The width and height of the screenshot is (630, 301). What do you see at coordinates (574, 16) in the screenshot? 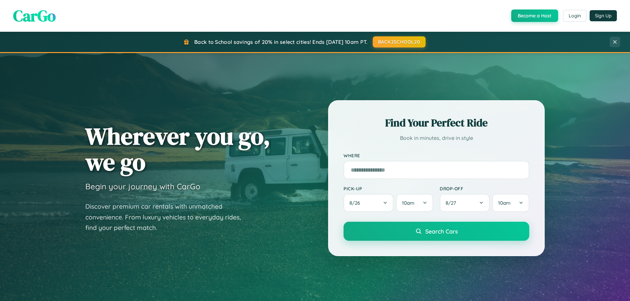
I see `button: Login` at bounding box center [574, 16].